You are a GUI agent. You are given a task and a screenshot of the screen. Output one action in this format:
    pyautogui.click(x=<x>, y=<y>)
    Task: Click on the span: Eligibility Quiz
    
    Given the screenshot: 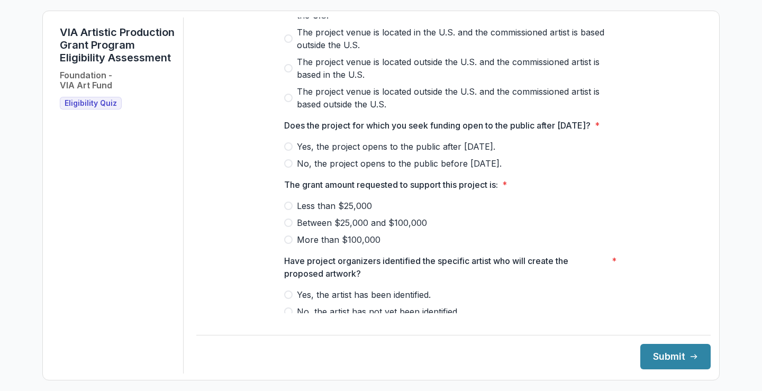 What is the action you would take?
    pyautogui.click(x=90, y=103)
    